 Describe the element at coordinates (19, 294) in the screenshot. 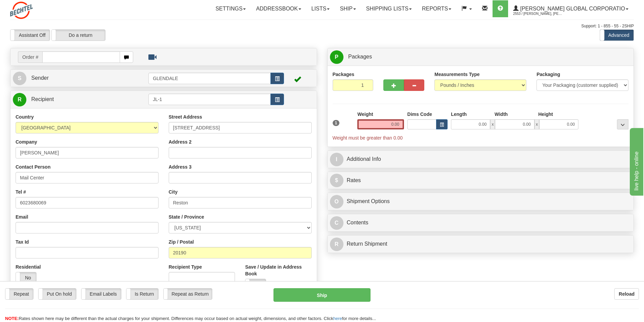

I see `label: Repeat` at that location.